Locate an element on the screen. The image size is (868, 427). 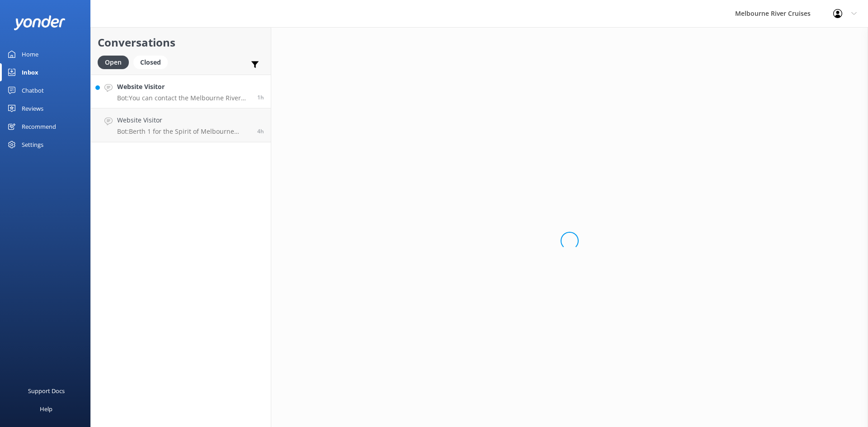
div: Help is located at coordinates (46, 409).